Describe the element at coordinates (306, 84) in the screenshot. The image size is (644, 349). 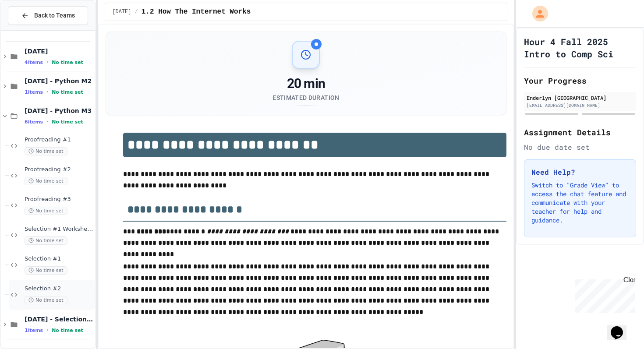
I see `div: 20 min` at that location.